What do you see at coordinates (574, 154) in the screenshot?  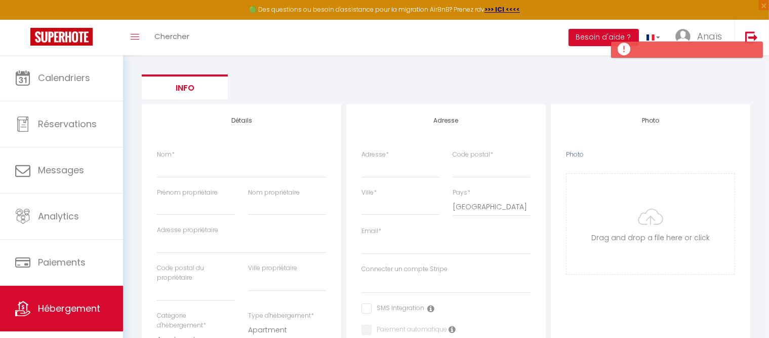 I see `label: Photo` at bounding box center [574, 154].